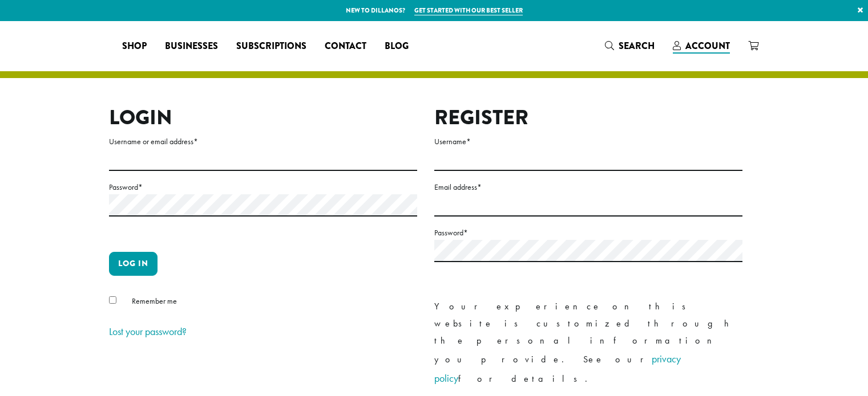 This screenshot has height=396, width=868. Describe the element at coordinates (588, 343) in the screenshot. I see `p: Your experience on this website is customized through the personal information you provide. See o...` at that location.